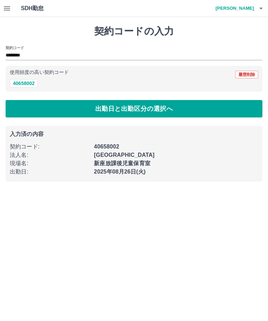 The image size is (268, 321). I want to click on p: 使用頻度の高い契約コード, so click(39, 73).